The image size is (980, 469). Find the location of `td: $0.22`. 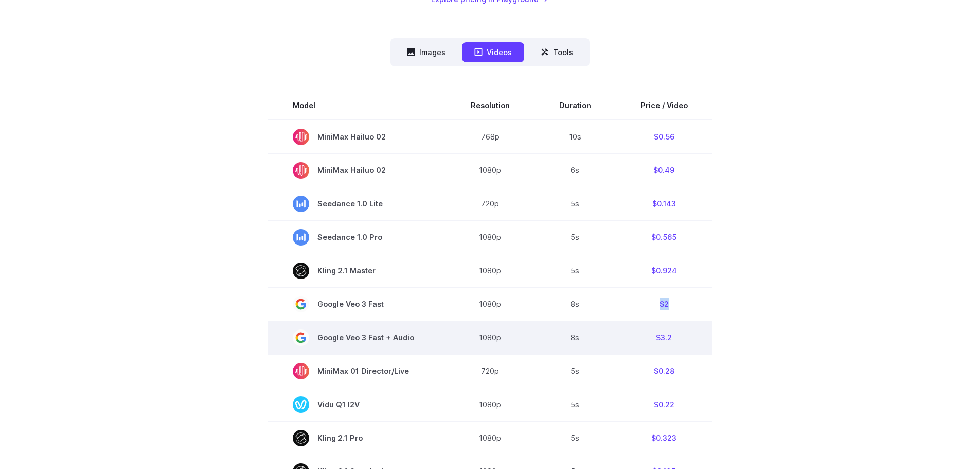

td: $0.22 is located at coordinates (664, 404).